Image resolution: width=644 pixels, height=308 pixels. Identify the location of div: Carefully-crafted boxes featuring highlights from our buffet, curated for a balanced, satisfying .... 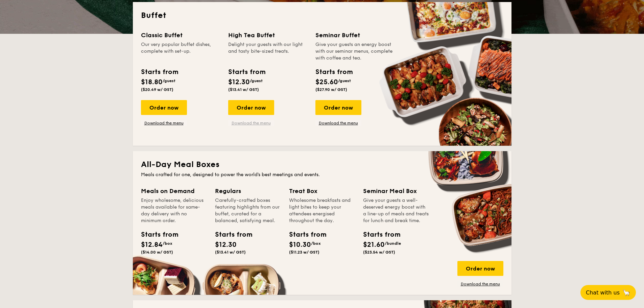
(248, 211).